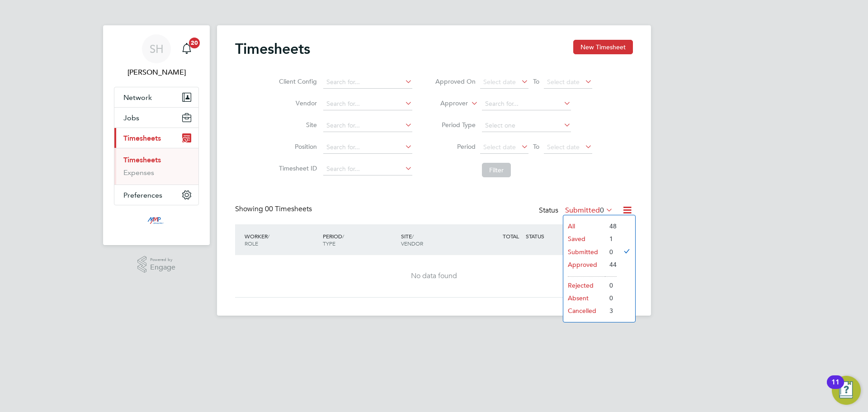 This screenshot has width=868, height=412. I want to click on li: Approved, so click(584, 264).